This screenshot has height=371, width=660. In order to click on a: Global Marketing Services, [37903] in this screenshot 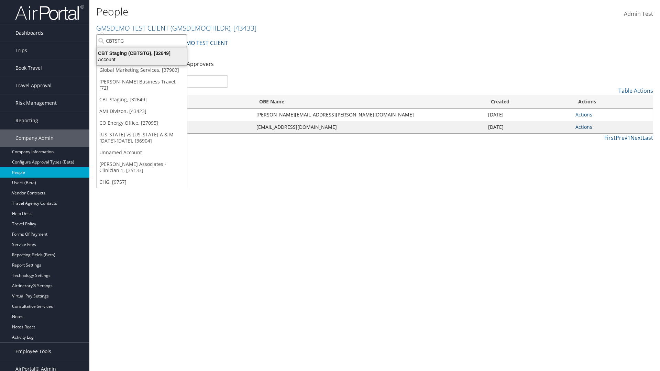, I will do `click(142, 70)`.